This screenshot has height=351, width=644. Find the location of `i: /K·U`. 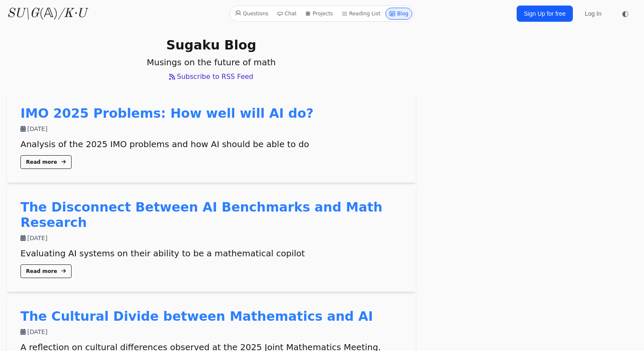

i: /K·U is located at coordinates (72, 14).